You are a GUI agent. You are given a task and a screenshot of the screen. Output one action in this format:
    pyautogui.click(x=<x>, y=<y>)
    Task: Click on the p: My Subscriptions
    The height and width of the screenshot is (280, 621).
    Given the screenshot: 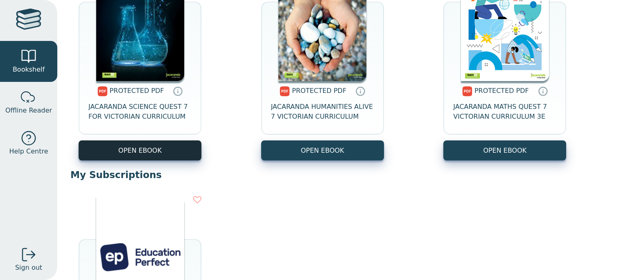 What is the action you would take?
    pyautogui.click(x=339, y=175)
    